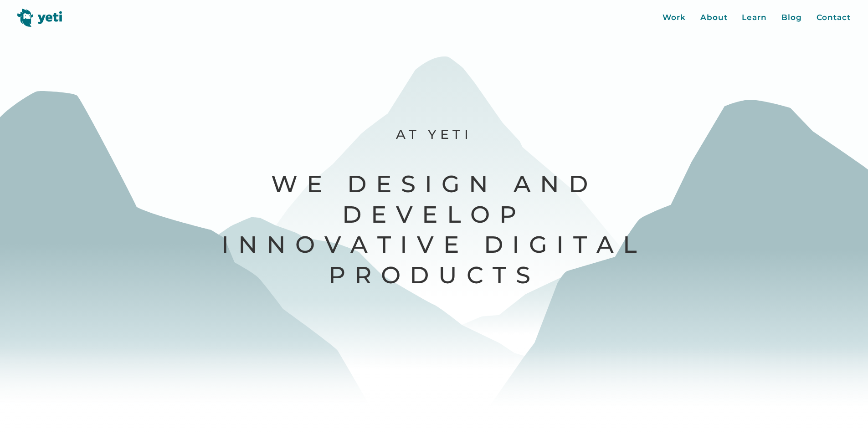  Describe the element at coordinates (792, 17) in the screenshot. I see `div: Blog` at that location.